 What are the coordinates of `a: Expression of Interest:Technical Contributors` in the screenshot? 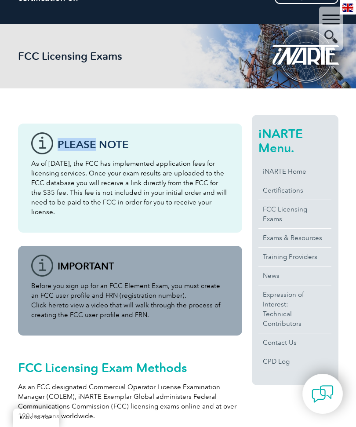 It's located at (294, 309).